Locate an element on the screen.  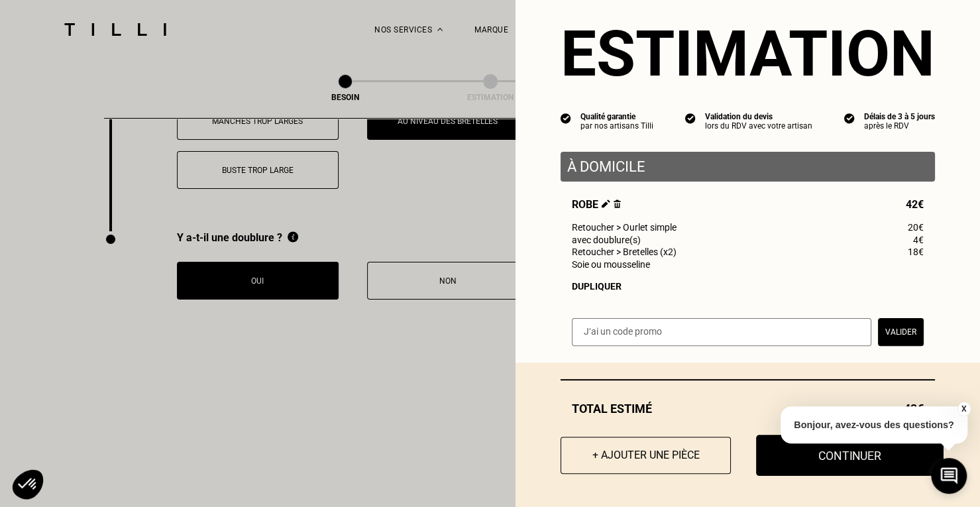
p: À domicile is located at coordinates (748, 166).